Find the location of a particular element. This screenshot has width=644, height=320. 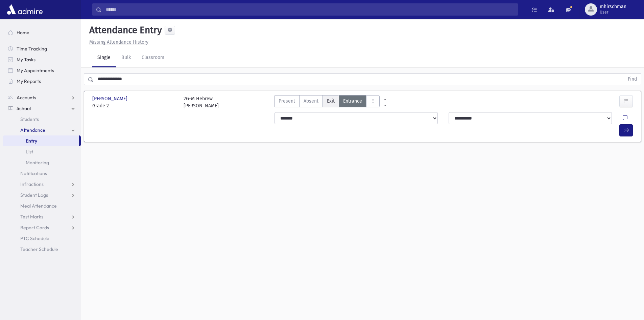

span: Absent is located at coordinates (311, 101).